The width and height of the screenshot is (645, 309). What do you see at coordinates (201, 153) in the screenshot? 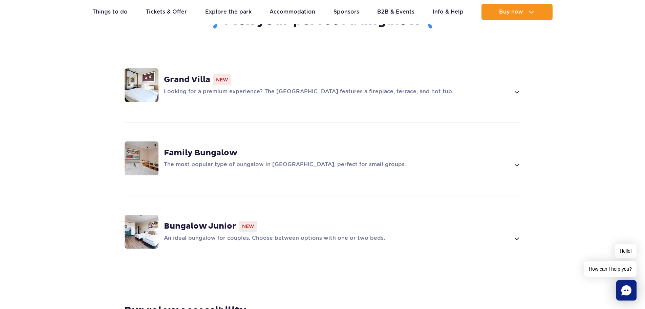
I see `strong: Family Bungalow` at bounding box center [201, 153].